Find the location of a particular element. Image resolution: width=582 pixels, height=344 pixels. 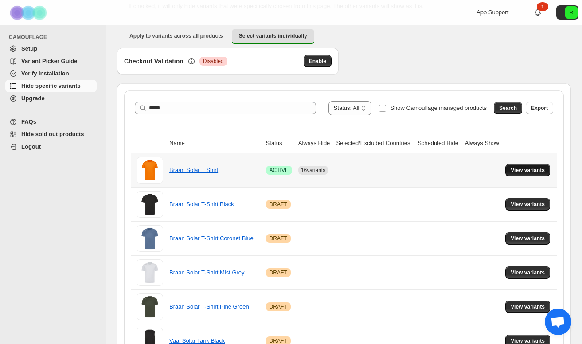

span: Setup is located at coordinates (29, 48).